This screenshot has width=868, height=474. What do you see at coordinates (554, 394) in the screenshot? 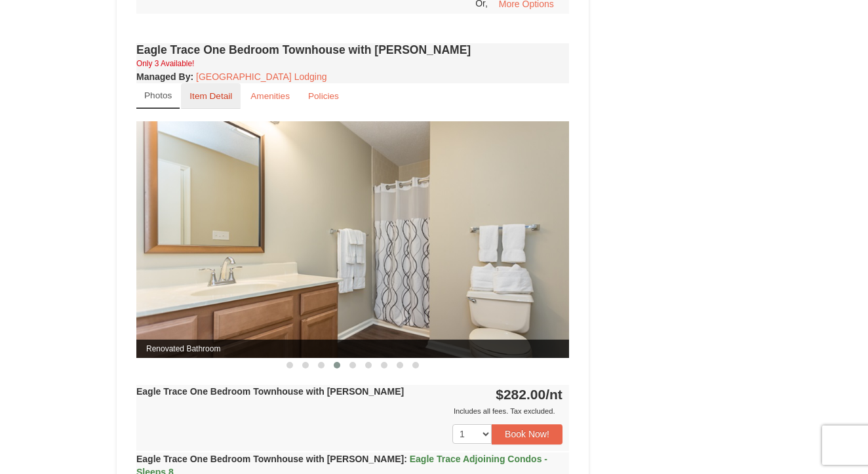
I see `span: /nt` at bounding box center [554, 394].